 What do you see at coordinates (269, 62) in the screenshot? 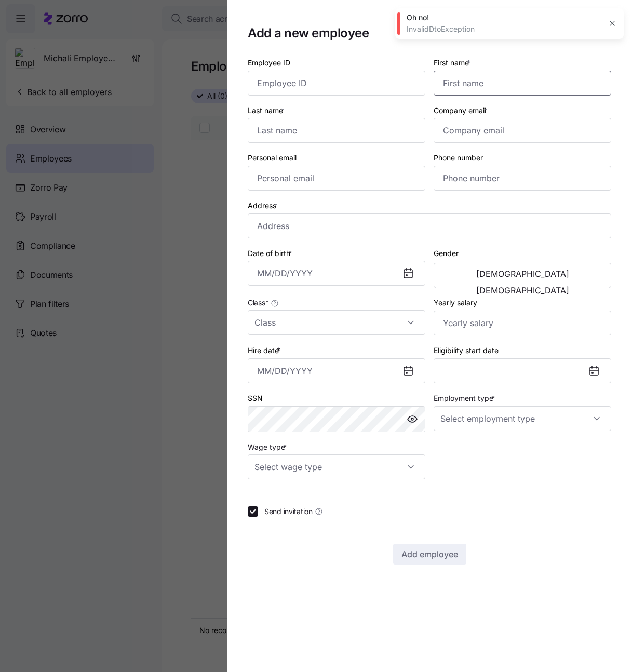
I see `label: Employee ID` at bounding box center [269, 62].